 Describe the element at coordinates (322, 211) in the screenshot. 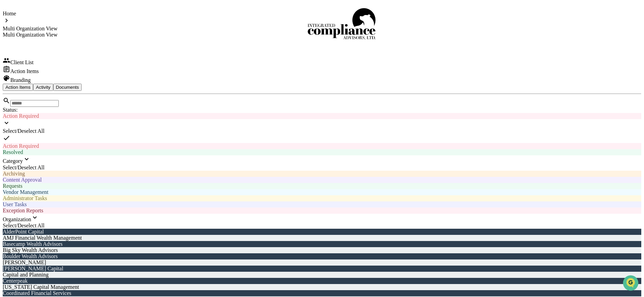

I see `div: Exception Reports` at that location.